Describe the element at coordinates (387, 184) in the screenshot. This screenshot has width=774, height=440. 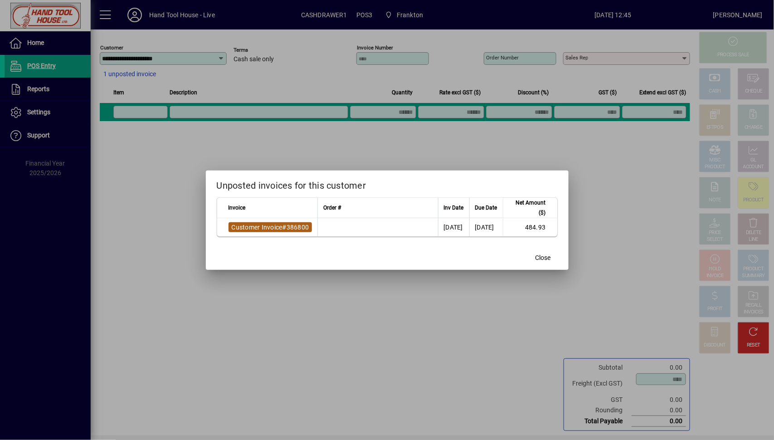
I see `h2: Unposted invoices for this customer` at that location.